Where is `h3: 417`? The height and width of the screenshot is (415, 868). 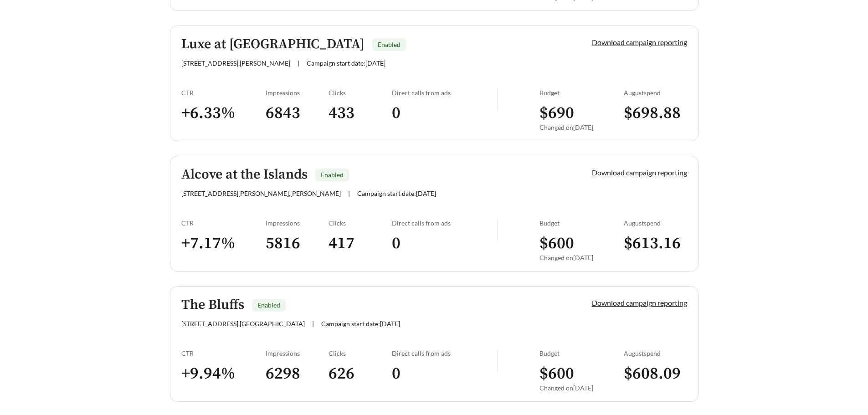
h3: 417 is located at coordinates (360, 243).